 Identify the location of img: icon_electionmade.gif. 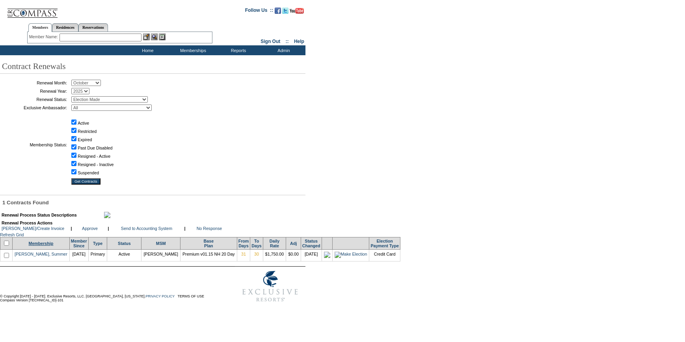
(327, 254).